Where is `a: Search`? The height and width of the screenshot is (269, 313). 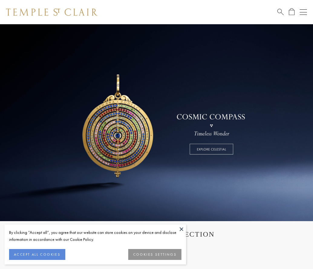
a: Search is located at coordinates (280, 12).